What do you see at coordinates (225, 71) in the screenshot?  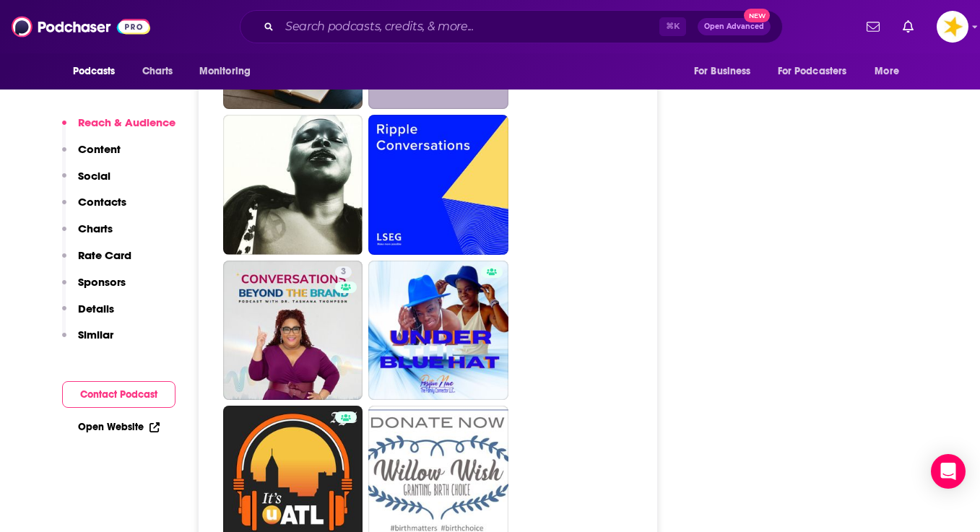 I see `span: Monitoring` at bounding box center [225, 71].